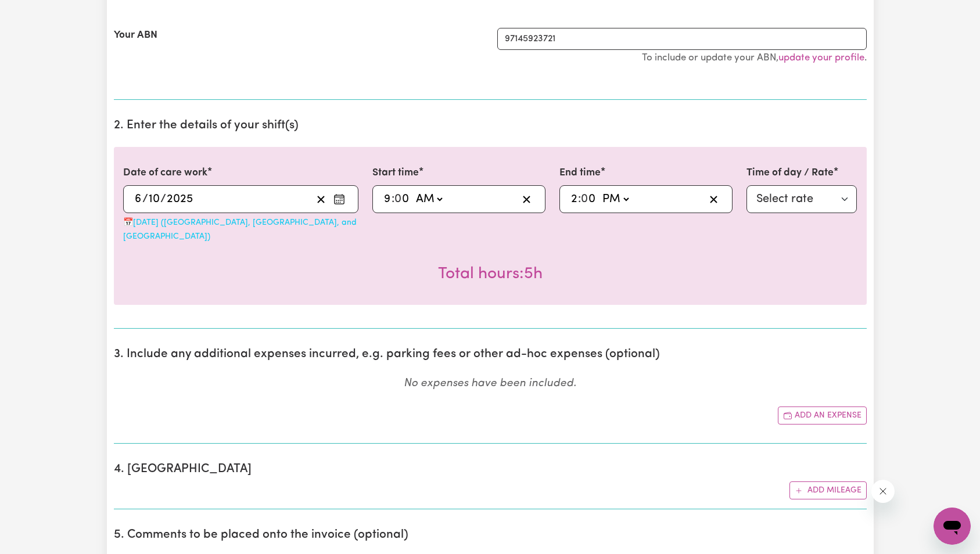  Describe the element at coordinates (165, 173) in the screenshot. I see `label: Date of care work` at that location.